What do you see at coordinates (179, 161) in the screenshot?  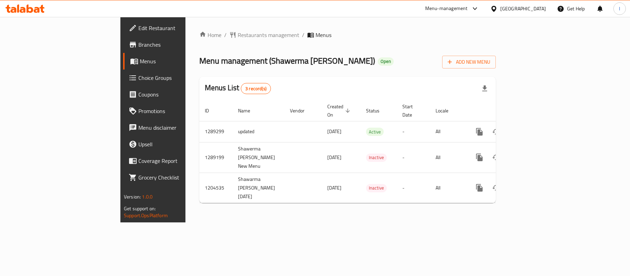 I see `span: Coverage Report` at bounding box center [179, 161].